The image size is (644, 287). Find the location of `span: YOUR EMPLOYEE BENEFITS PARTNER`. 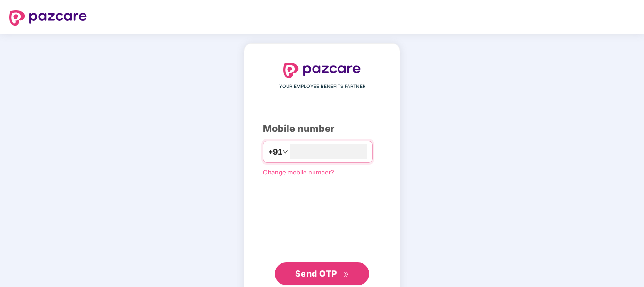

span: YOUR EMPLOYEE BENEFITS PARTNER is located at coordinates (322, 87).